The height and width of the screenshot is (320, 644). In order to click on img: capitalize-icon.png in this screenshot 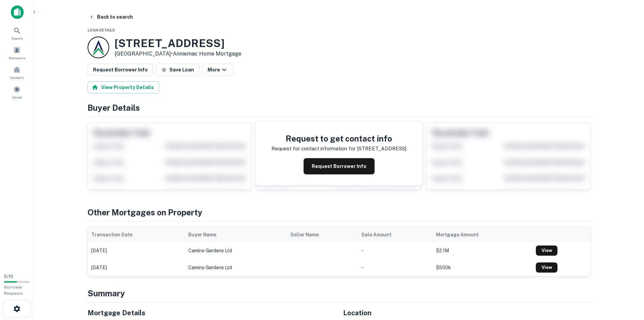, I will do `click(17, 12)`.